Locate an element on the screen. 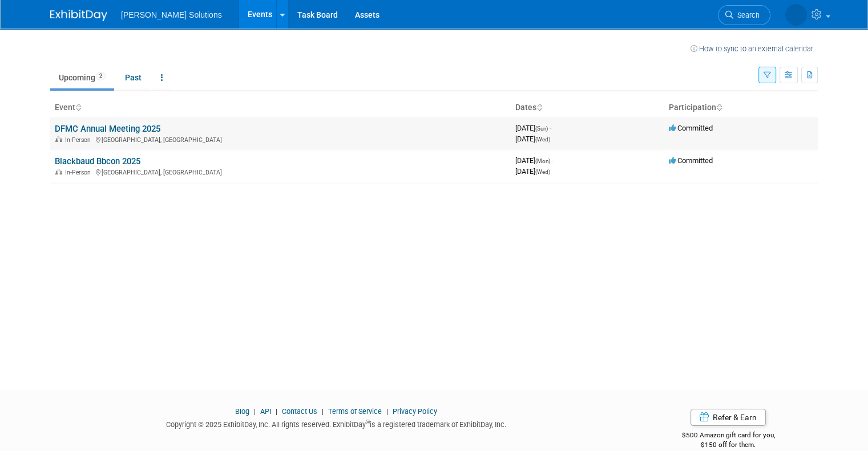 The width and height of the screenshot is (868, 451). span: Search is located at coordinates (746, 15).